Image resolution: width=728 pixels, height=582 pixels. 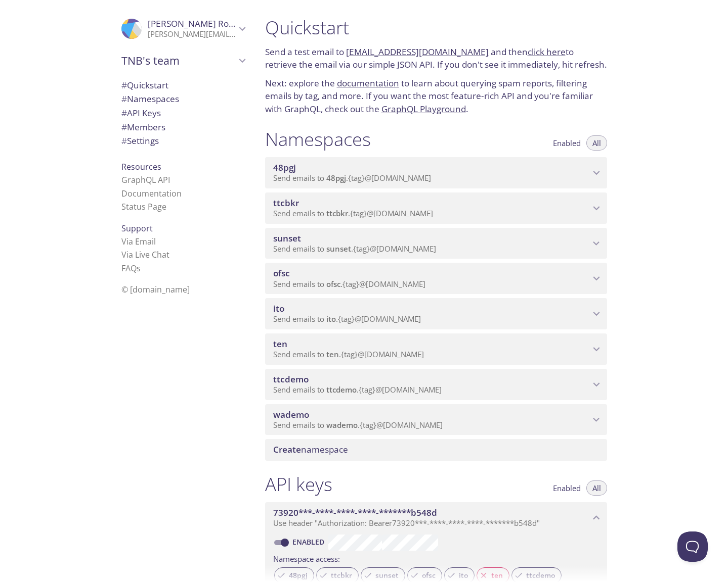 I want to click on div: 48pgj namespace, so click(x=436, y=173).